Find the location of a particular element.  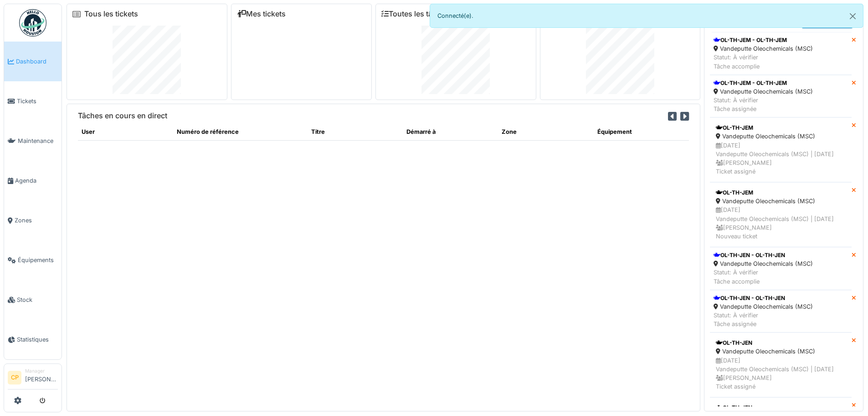

th: Équipement is located at coordinates (642, 132).